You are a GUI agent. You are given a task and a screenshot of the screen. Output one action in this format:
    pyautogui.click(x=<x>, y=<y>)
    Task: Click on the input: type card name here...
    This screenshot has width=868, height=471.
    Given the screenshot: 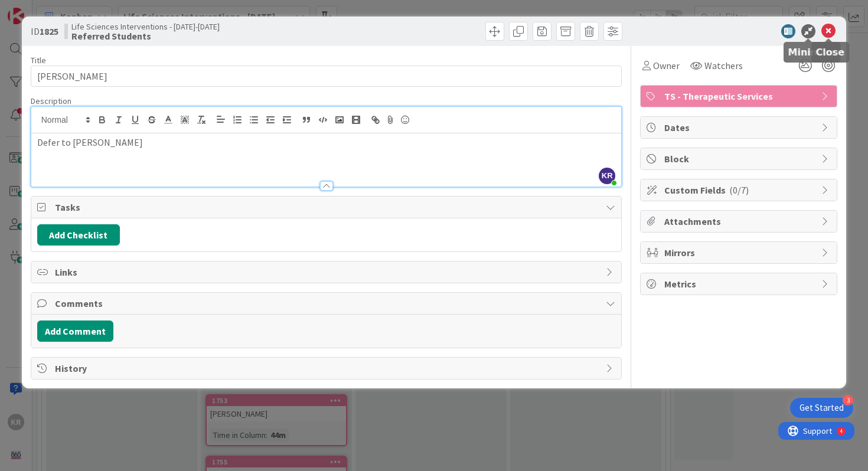 What is the action you would take?
    pyautogui.click(x=327, y=76)
    